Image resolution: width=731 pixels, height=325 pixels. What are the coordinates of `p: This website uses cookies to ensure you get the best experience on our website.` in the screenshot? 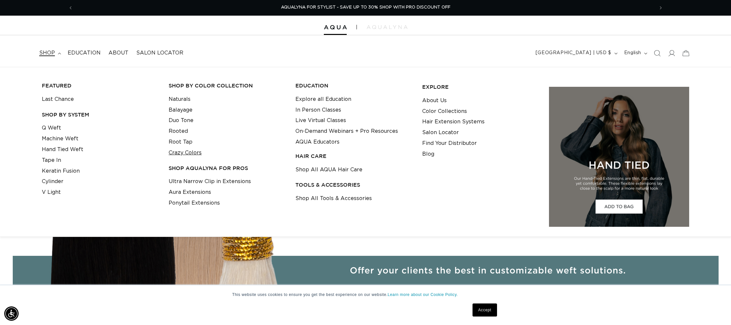 It's located at (366, 295).